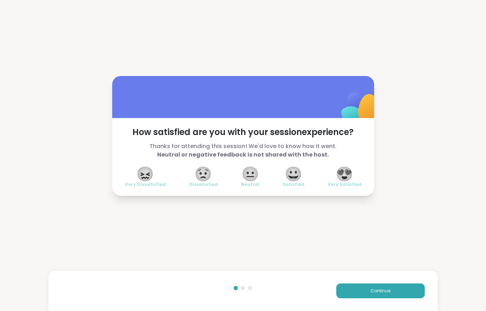 Image resolution: width=486 pixels, height=311 pixels. Describe the element at coordinates (360, 109) in the screenshot. I see `img: ShareWell Logomark` at that location.